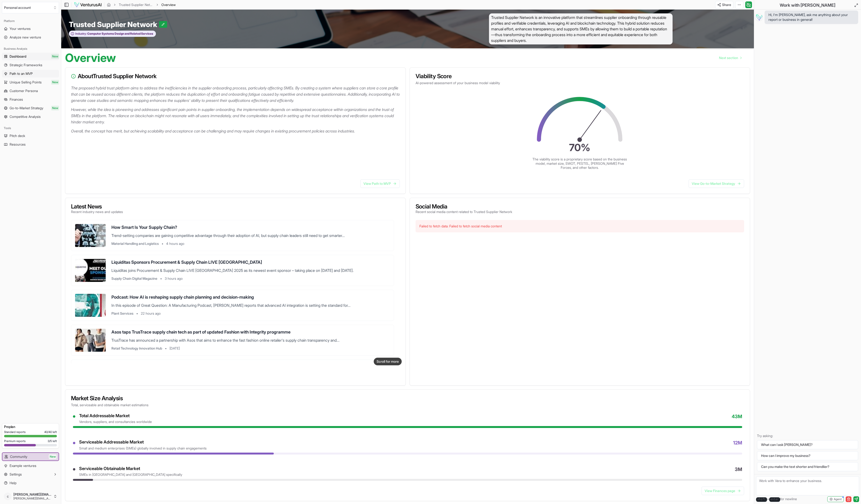 The height and width of the screenshot is (504, 861). I want to click on span: Share, so click(727, 5).